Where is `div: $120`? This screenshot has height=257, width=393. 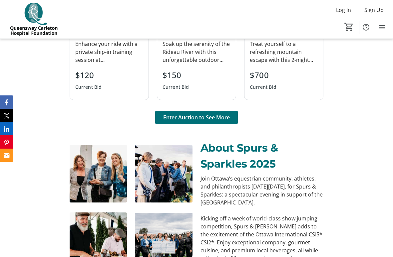
div: $120 is located at coordinates (89, 75).